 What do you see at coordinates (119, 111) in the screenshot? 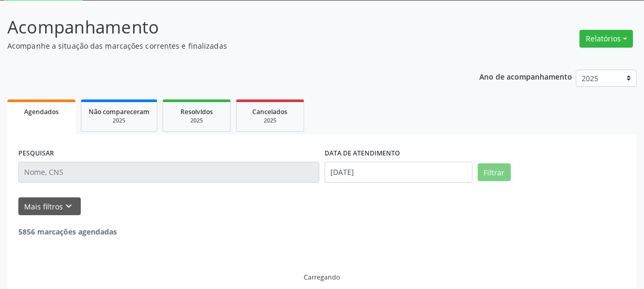
I see `span: Não compareceram` at bounding box center [119, 111].